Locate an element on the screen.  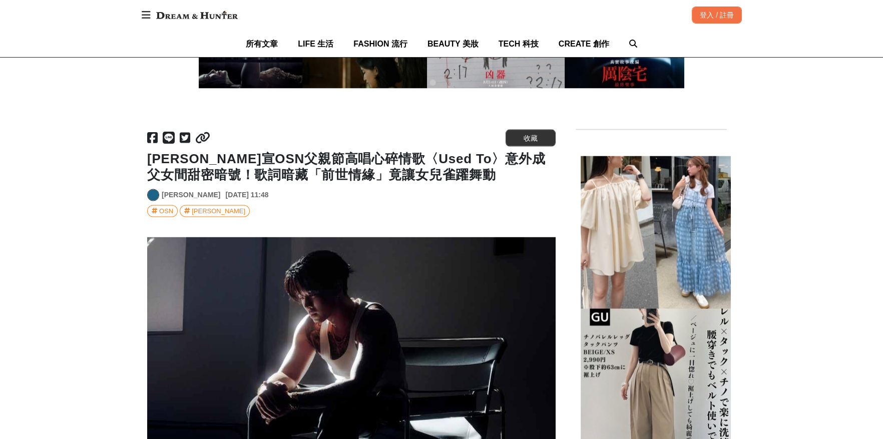
img: Dream & Hunter is located at coordinates (197, 15).